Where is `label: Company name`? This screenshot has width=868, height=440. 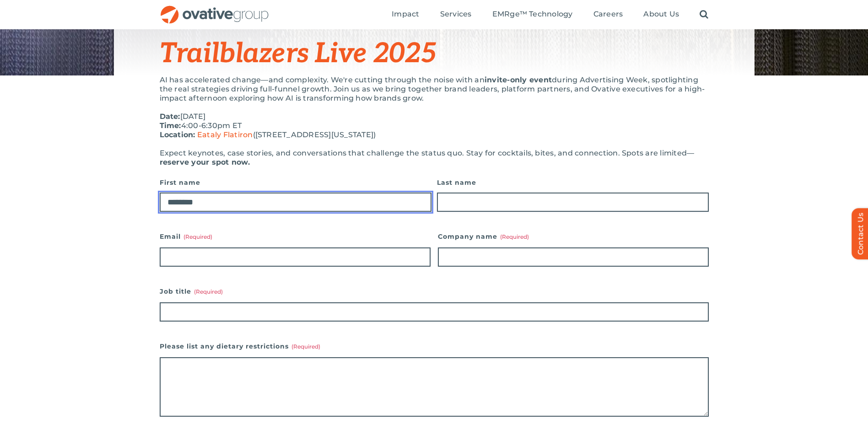
label: Company name is located at coordinates (573, 236).